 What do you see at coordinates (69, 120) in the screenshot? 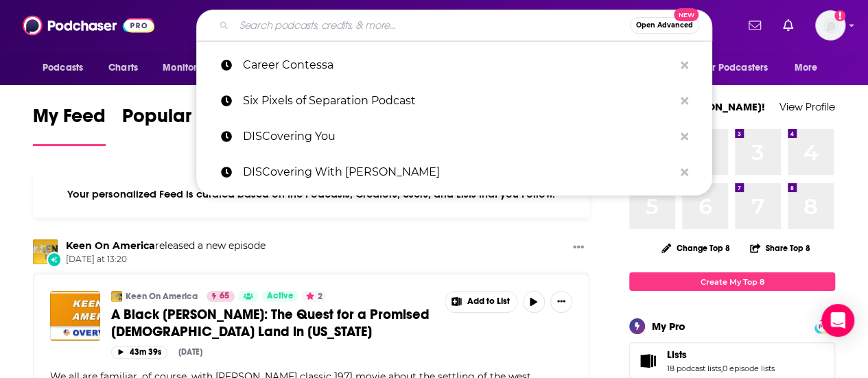
I see `span: My Feed` at bounding box center [69, 120].